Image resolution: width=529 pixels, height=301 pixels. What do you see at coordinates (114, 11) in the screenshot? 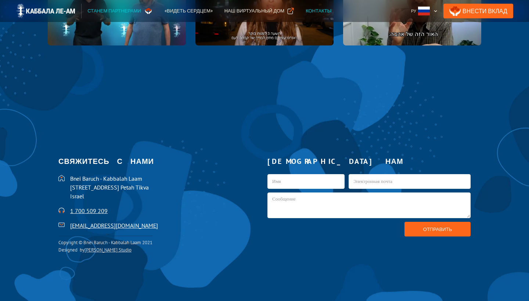
I see `div: Станем партнерами` at bounding box center [114, 11].